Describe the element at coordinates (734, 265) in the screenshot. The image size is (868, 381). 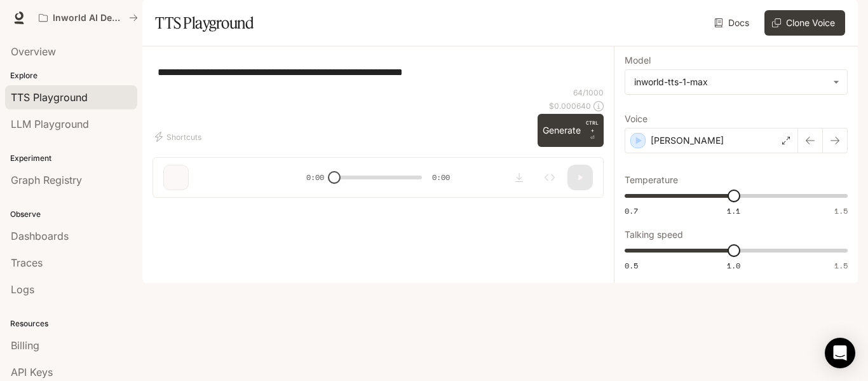
I see `span: 1.0` at that location.